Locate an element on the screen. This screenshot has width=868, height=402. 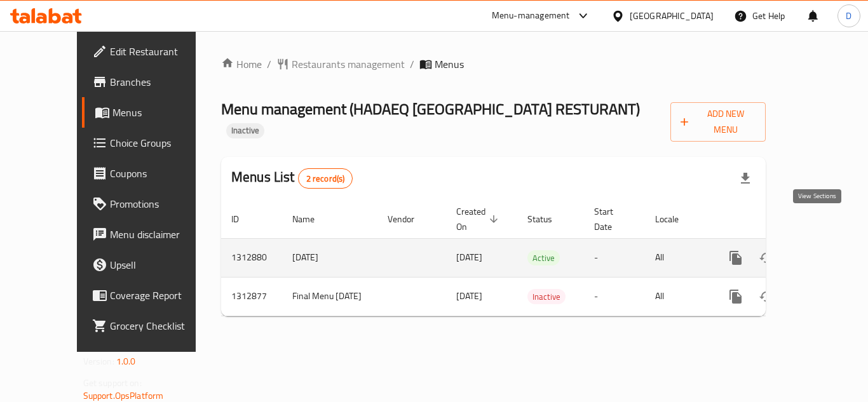
span: Coupons is located at coordinates (160, 173).